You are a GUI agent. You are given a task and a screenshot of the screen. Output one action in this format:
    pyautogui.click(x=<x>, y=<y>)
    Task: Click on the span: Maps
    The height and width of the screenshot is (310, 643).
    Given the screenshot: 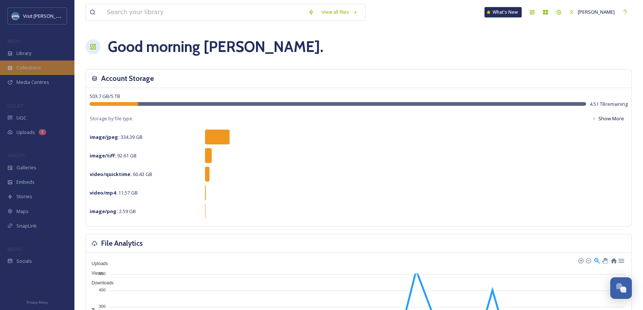 What is the action you would take?
    pyautogui.click(x=22, y=212)
    